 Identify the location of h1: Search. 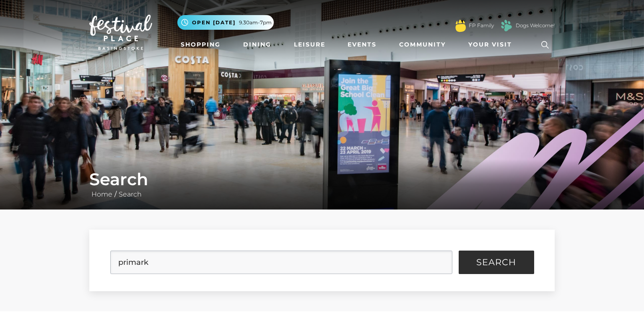
(322, 179).